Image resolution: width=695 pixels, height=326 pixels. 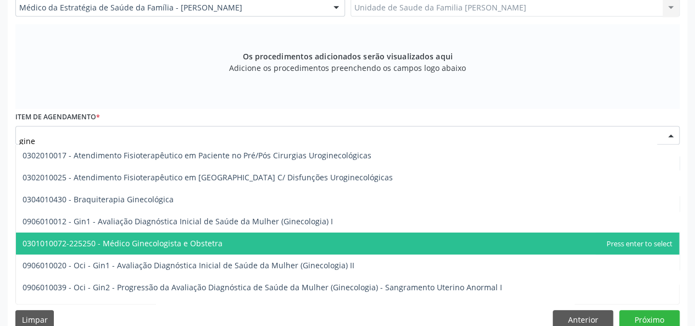 I want to click on input: Buscar por procedimento, so click(x=338, y=141).